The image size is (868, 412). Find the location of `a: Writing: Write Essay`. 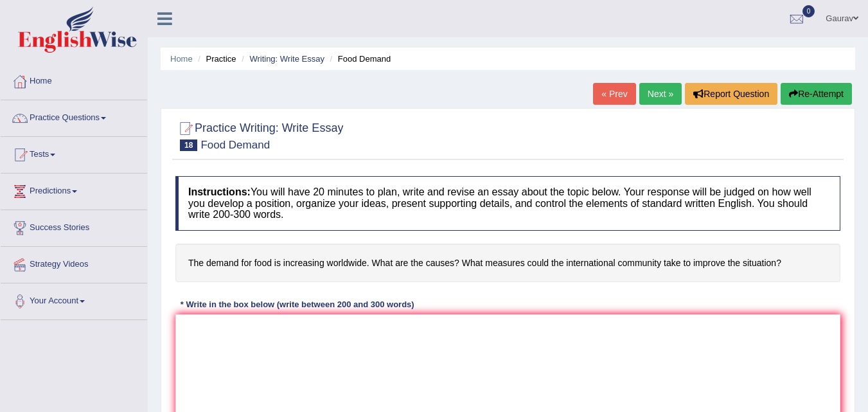

a: Writing: Write Essay is located at coordinates (286, 58).